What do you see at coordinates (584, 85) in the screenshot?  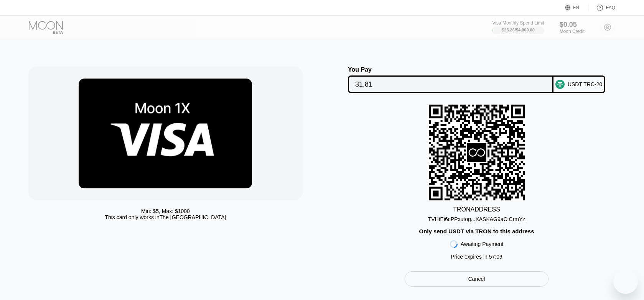 I see `div: USDT TRC-20` at bounding box center [584, 85].